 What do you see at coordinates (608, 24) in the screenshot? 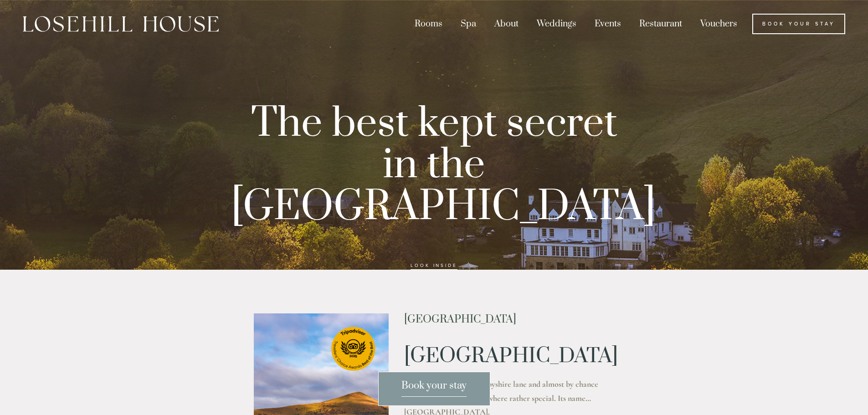
I see `div: Events` at bounding box center [608, 24].